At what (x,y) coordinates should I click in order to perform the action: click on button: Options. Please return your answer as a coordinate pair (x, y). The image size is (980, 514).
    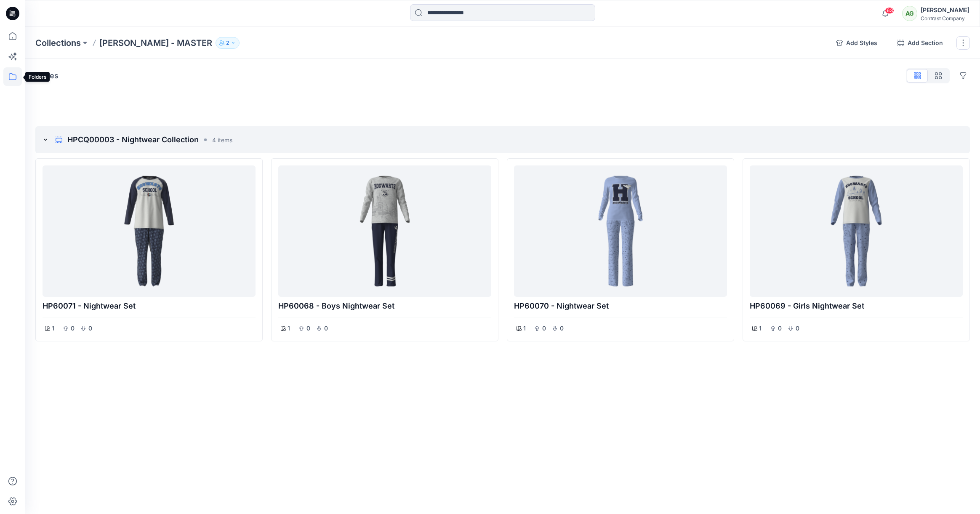
    Looking at the image, I should click on (963, 76).